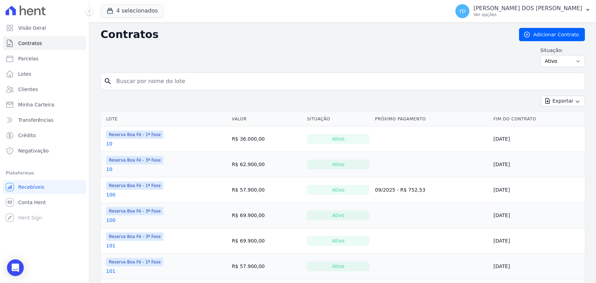 The height and width of the screenshot is (283, 596). Describe the element at coordinates (32, 202) in the screenshot. I see `span: Conta Hent` at that location.